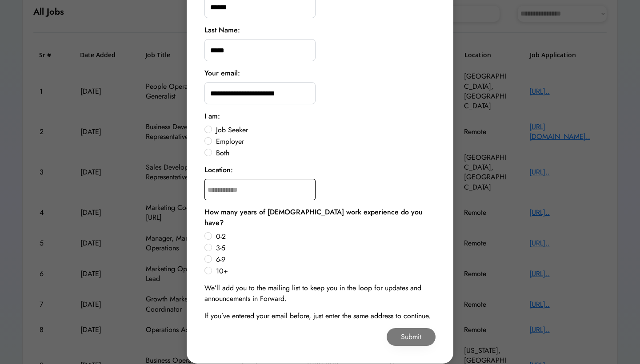 The height and width of the screenshot is (364, 640). I want to click on label: 6-9, so click(324, 260).